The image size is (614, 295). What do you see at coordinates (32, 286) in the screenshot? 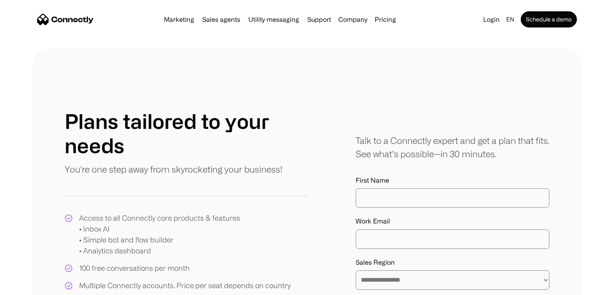
I see `ul: Language list` at bounding box center [32, 286].